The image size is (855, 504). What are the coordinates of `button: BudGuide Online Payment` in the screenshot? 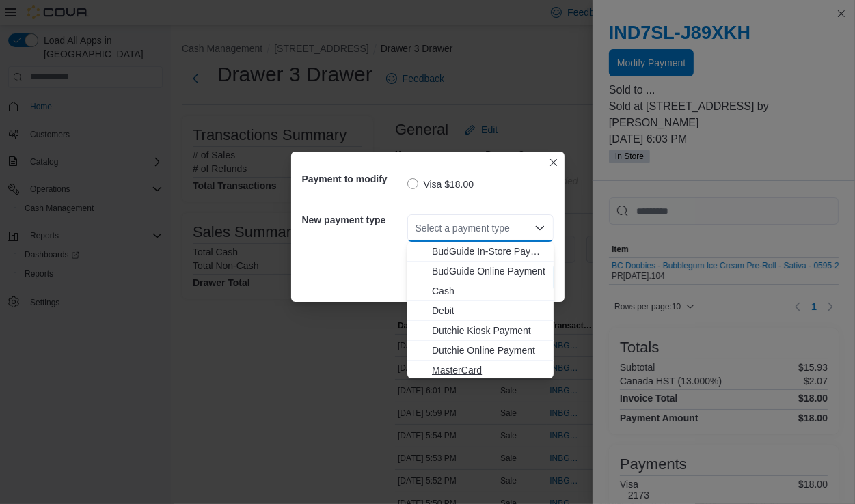 It's located at (480, 271).